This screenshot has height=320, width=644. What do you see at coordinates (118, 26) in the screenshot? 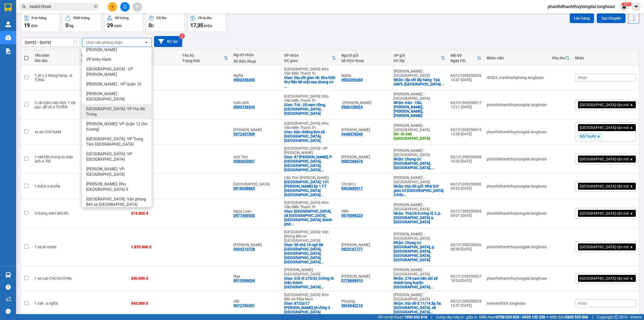
I see `span: món` at bounding box center [118, 26].